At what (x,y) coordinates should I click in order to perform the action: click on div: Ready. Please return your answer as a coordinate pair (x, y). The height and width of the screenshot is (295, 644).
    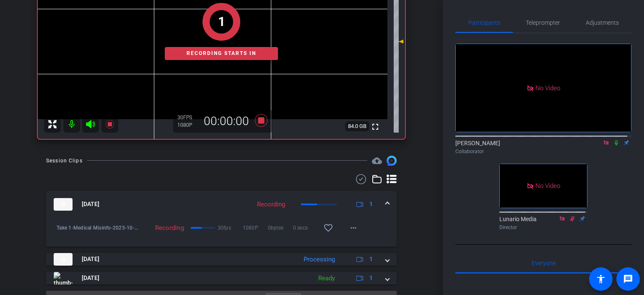
    Looking at the image, I should click on (327, 278).